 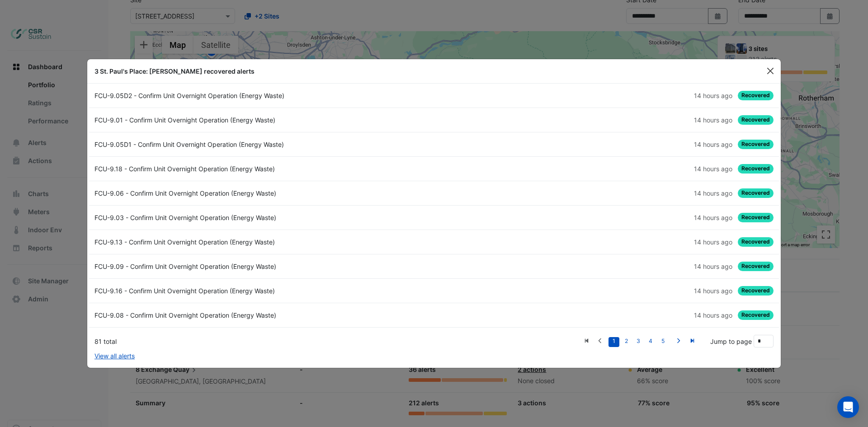 I want to click on div: FCU-9.18 - Confirm Unit Overnight Operation (Energy Waste), so click(x=261, y=169).